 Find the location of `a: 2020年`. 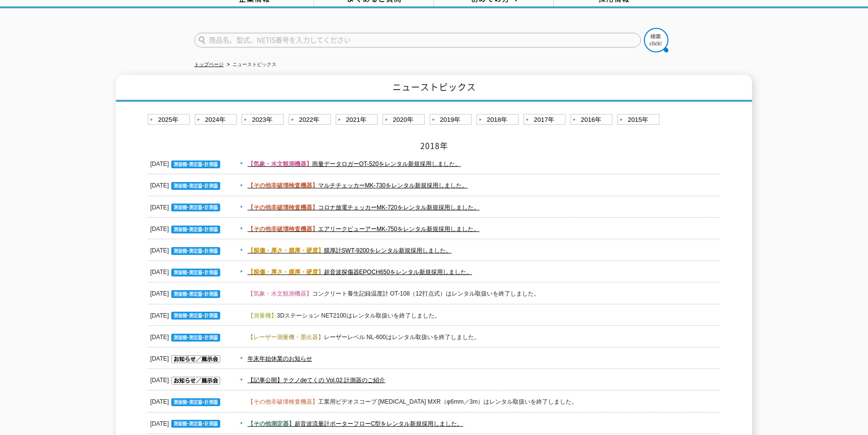

a: 2020年 is located at coordinates (404, 120).